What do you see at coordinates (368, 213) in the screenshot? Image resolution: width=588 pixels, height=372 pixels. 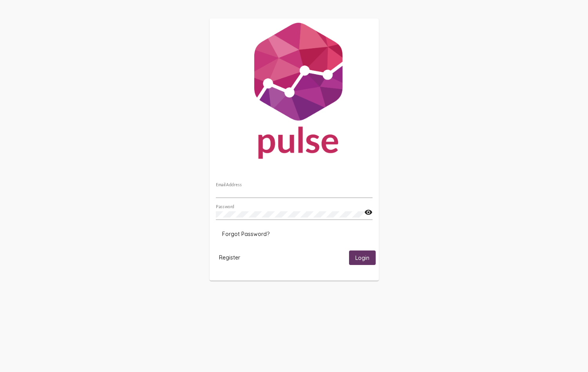 I see `mat-icon: visibility` at bounding box center [368, 213].